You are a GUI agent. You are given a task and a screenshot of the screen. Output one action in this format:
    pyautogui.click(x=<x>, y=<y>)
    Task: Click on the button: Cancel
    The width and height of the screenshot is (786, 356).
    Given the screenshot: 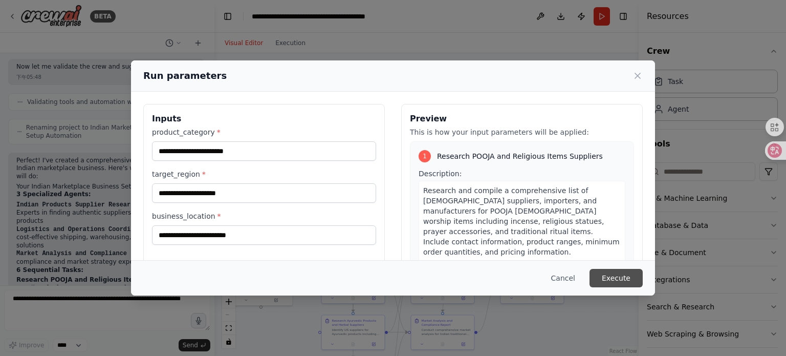 What is the action you would take?
    pyautogui.click(x=563, y=278)
    